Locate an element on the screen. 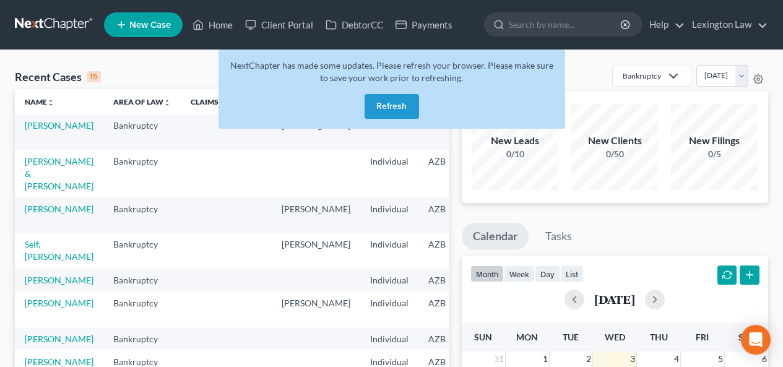  span: 3 is located at coordinates (632, 359).